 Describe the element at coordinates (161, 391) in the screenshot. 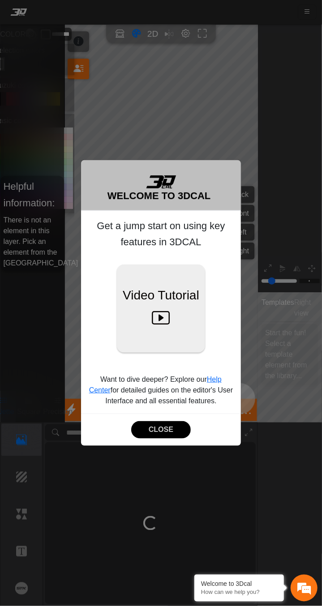

I see `p: Want to dive deeper? Explore our for detailed guides on the editor's User Interface and all essen...` at that location.